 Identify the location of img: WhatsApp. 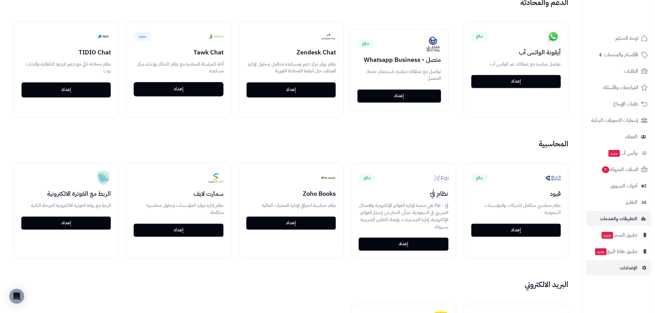
(553, 37).